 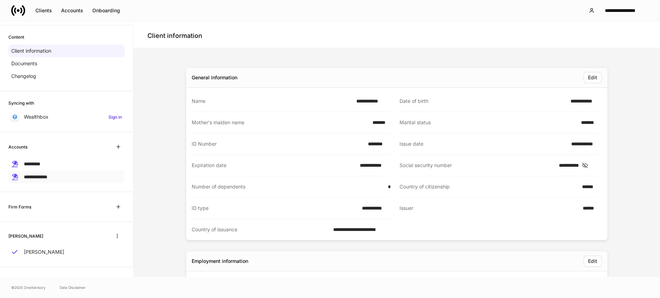 I want to click on h6: Firm Forms, so click(x=20, y=207).